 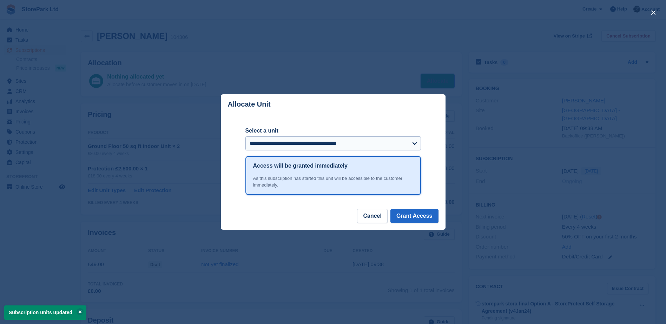 I want to click on button: Grant Access, so click(x=414, y=216).